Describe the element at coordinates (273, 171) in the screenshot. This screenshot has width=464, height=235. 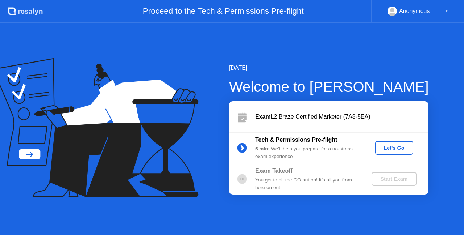
I see `b: Exam Takeoff` at that location.